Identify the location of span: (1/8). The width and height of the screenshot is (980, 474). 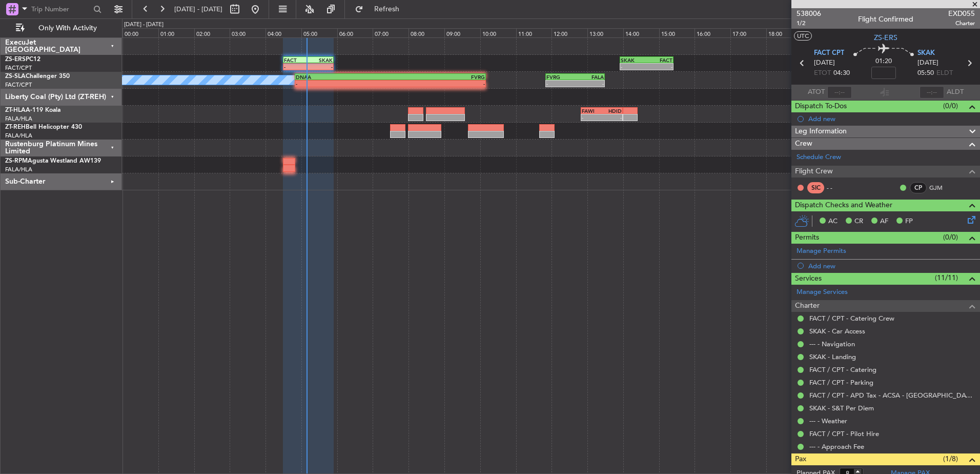
(951, 459).